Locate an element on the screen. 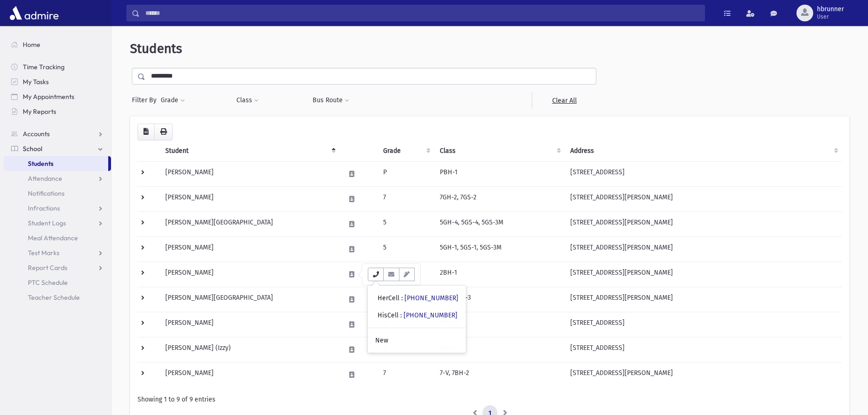 This screenshot has width=868, height=415. span: Time Tracking is located at coordinates (43, 67).